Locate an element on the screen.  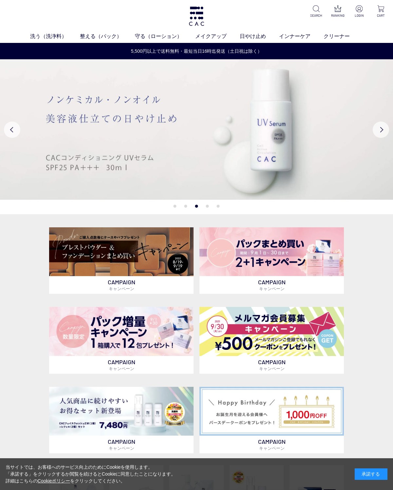
img: バースデークーポン is located at coordinates (271, 411).